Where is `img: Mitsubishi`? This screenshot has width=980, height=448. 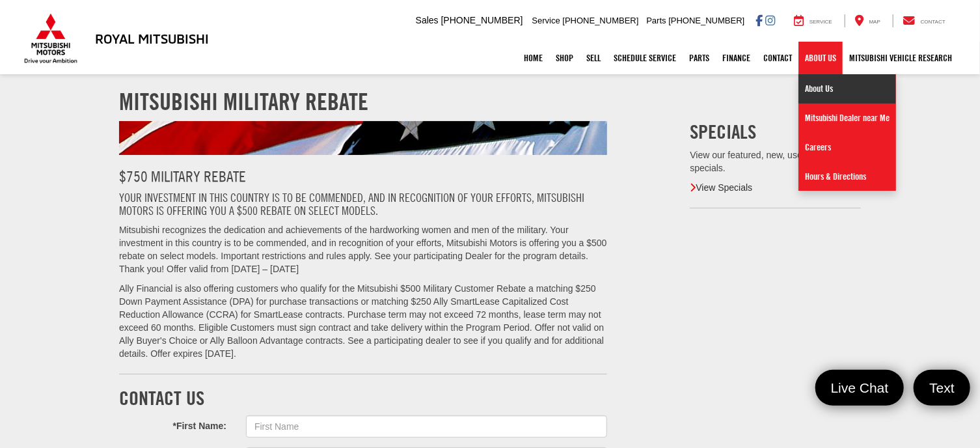
img: Mitsubishi is located at coordinates (51, 38).